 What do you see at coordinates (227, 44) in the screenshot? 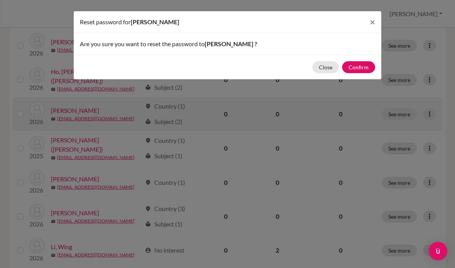
I see `p: Are you sure you want to reset the password to` at bounding box center [227, 44].